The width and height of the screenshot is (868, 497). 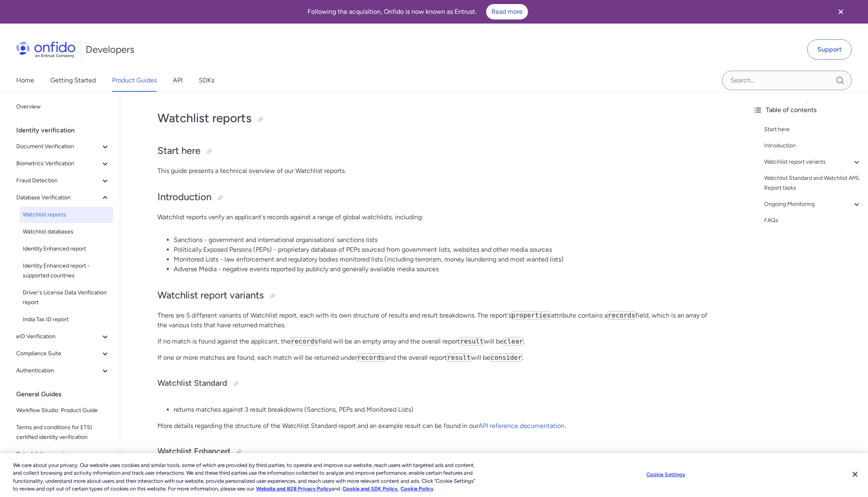 I want to click on h2: Introduction, so click(x=434, y=197).